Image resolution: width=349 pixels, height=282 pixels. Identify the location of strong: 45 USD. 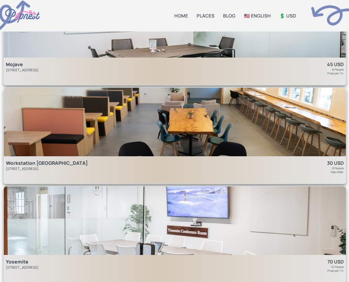
(335, 64).